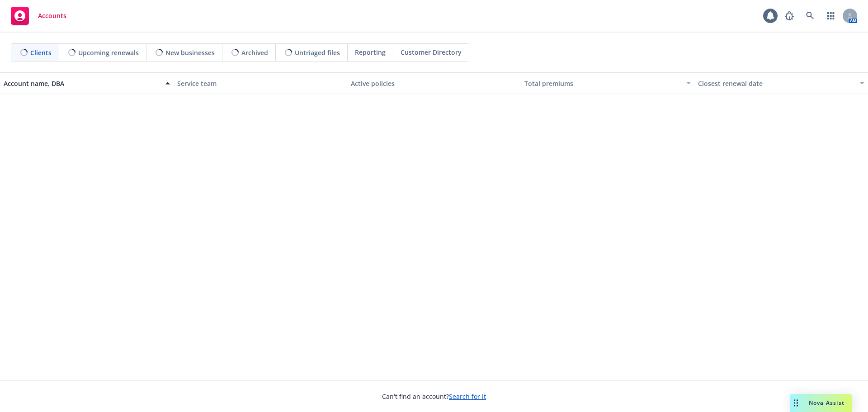 The height and width of the screenshot is (412, 868). What do you see at coordinates (255, 53) in the screenshot?
I see `span: Archived` at bounding box center [255, 53].